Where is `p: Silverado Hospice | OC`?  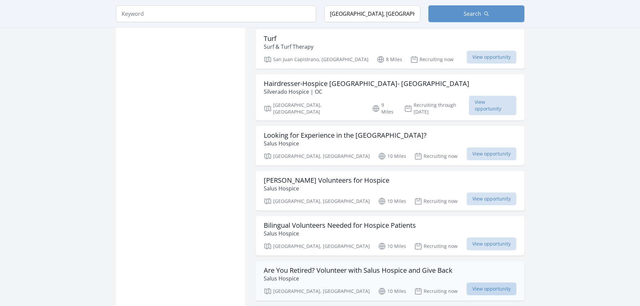
p: Silverado Hospice | OC is located at coordinates (367, 92).